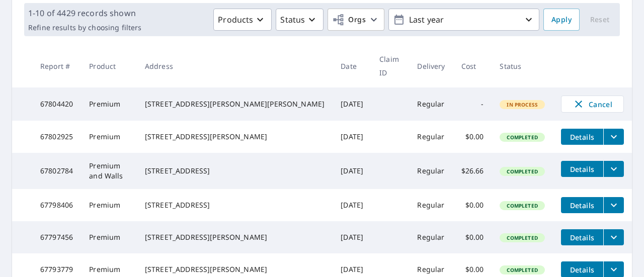 The height and width of the screenshot is (277, 644). I want to click on button: Last year, so click(464, 20).